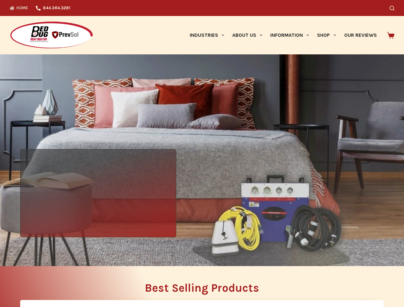 This screenshot has height=307, width=404. What do you see at coordinates (290, 35) in the screenshot?
I see `a: Information` at bounding box center [290, 35].